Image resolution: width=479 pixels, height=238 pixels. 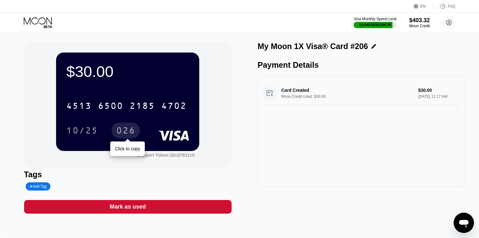 What do you see at coordinates (419, 20) in the screenshot?
I see `div: $403.32` at bounding box center [419, 20].